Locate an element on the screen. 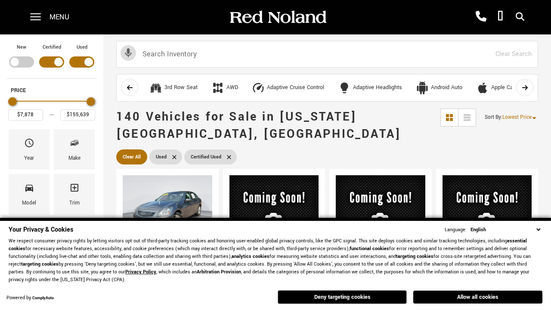  button: AWDAWD is located at coordinates (225, 88).